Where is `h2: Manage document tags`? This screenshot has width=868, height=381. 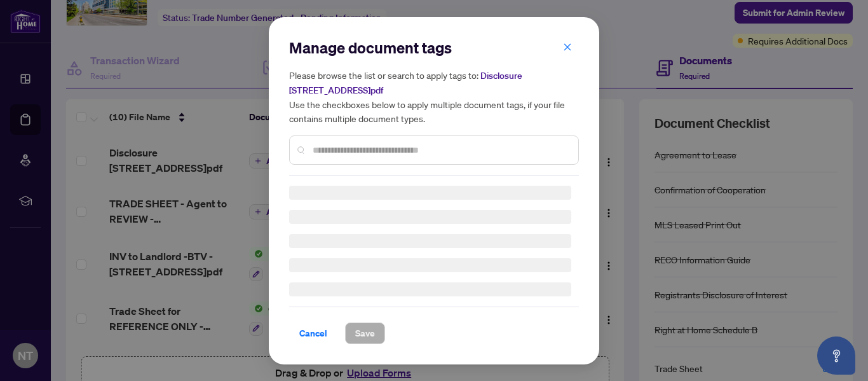 h2: Manage document tags is located at coordinates (434, 48).